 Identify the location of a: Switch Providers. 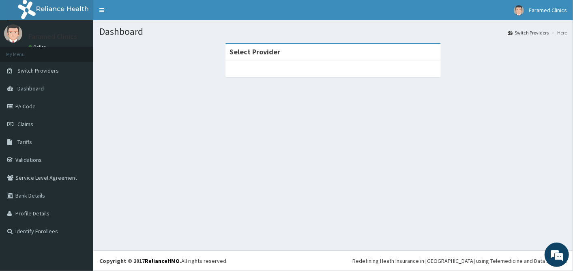
(528, 32).